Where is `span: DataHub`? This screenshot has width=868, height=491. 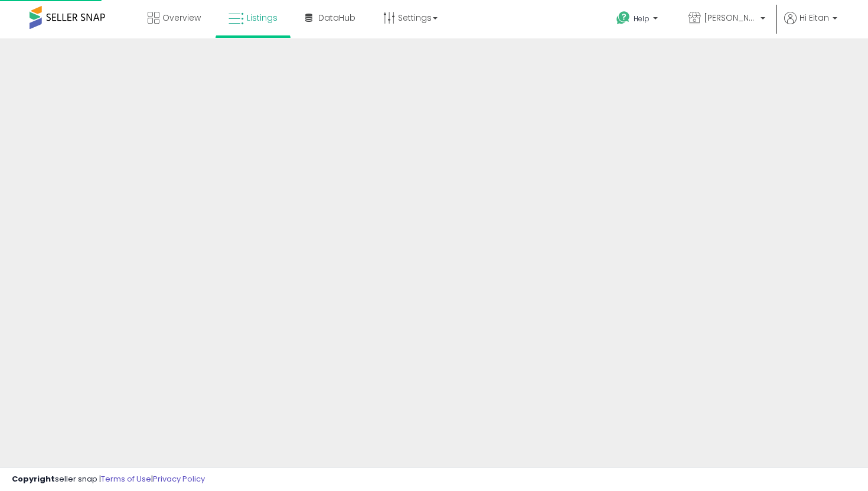
span: DataHub is located at coordinates (337, 18).